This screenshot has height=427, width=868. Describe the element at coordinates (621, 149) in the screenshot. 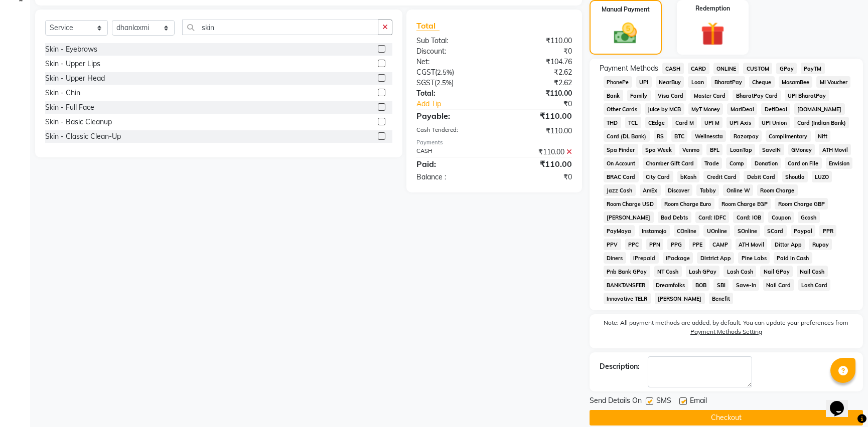

I see `span: Spa Finder` at that location.